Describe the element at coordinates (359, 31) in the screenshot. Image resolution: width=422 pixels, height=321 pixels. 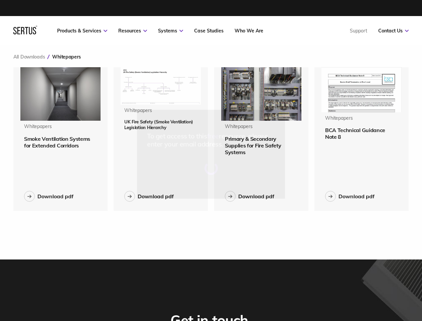
I see `a: Support` at that location.